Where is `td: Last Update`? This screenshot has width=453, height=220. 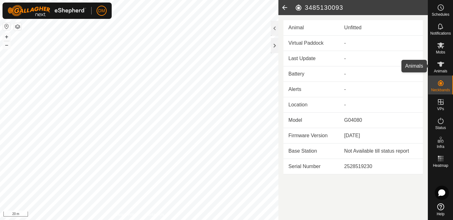
td: Last Update is located at coordinates (311, 59).